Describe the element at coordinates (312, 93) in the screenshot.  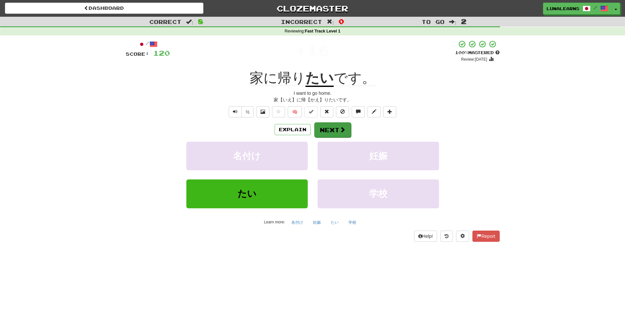
I see `div: I want to go home.` at that location.